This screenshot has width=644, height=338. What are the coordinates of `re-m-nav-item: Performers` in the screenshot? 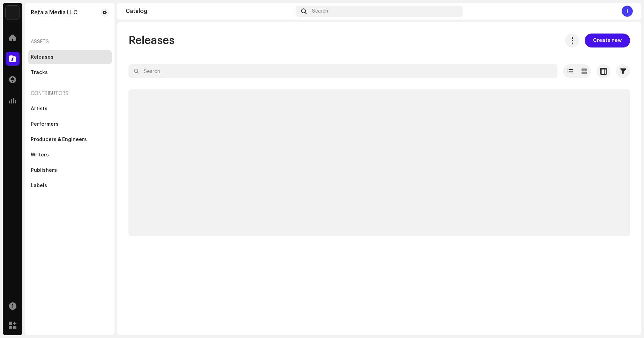 It's located at (70, 124).